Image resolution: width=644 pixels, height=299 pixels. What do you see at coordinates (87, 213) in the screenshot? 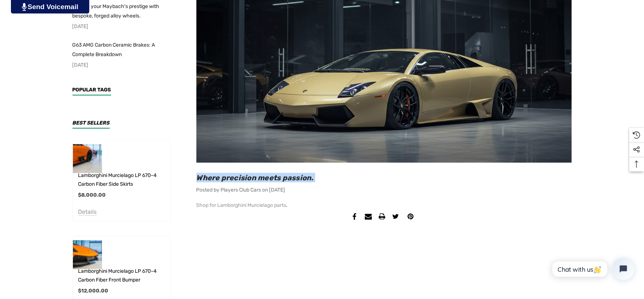
I see `a: Details` at bounding box center [87, 213].